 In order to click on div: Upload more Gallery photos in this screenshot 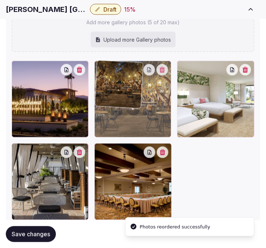, I will do `click(133, 40)`.